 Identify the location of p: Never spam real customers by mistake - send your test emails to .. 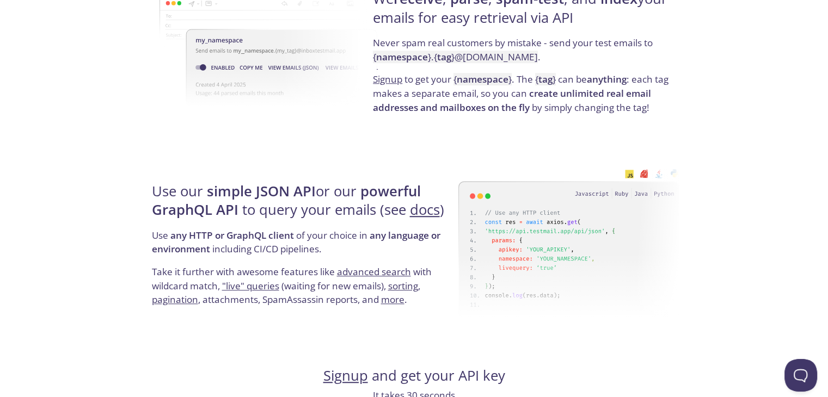
(524, 54).